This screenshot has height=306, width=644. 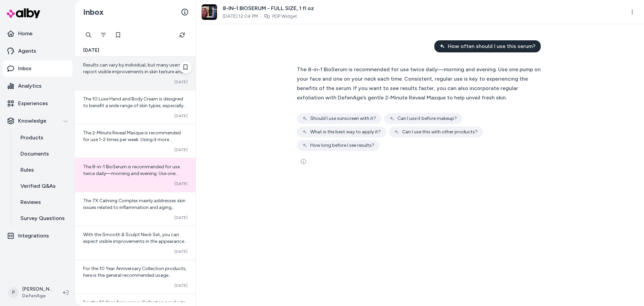 I want to click on span: Can I use this with other products?, so click(x=440, y=132).